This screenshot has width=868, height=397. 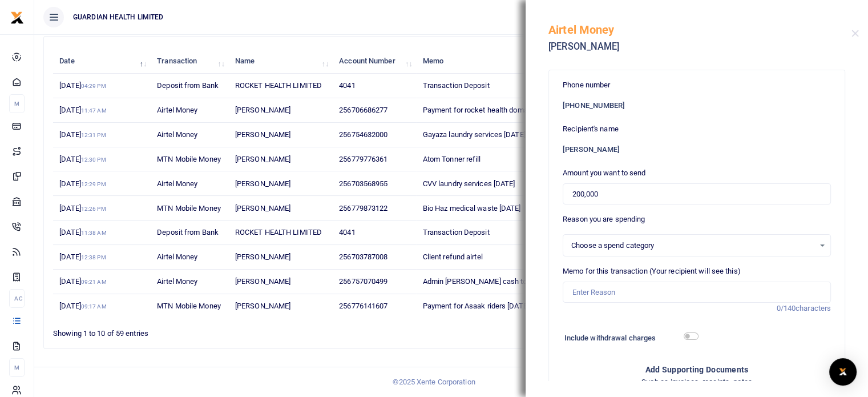 What do you see at coordinates (94, 134) in the screenshot?
I see `small: 12:31 PM` at bounding box center [94, 134].